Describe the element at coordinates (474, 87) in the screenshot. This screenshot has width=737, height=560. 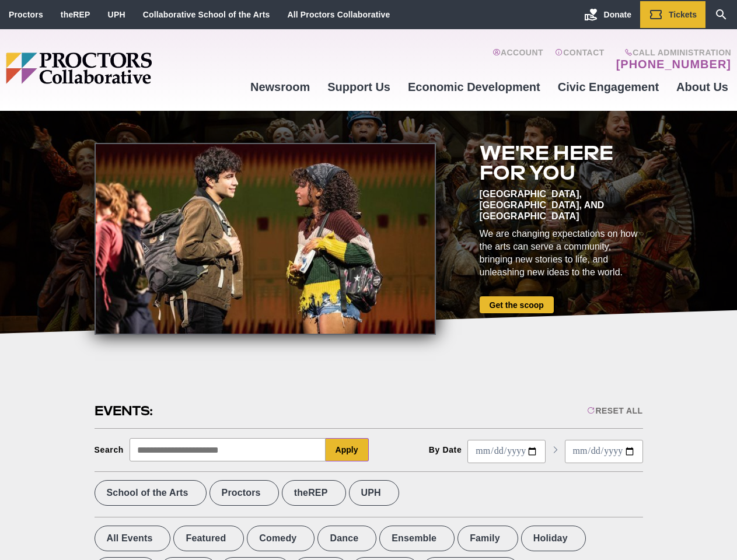
I see `a: Economic Development` at that location.